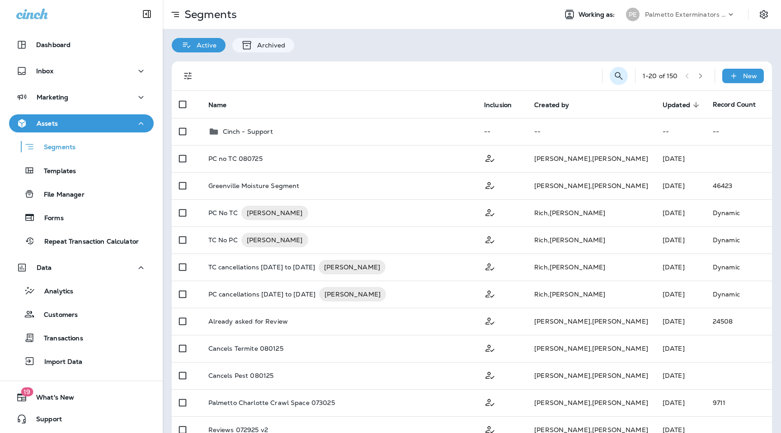 The height and width of the screenshot is (433, 781). I want to click on button: Segments, so click(81, 147).